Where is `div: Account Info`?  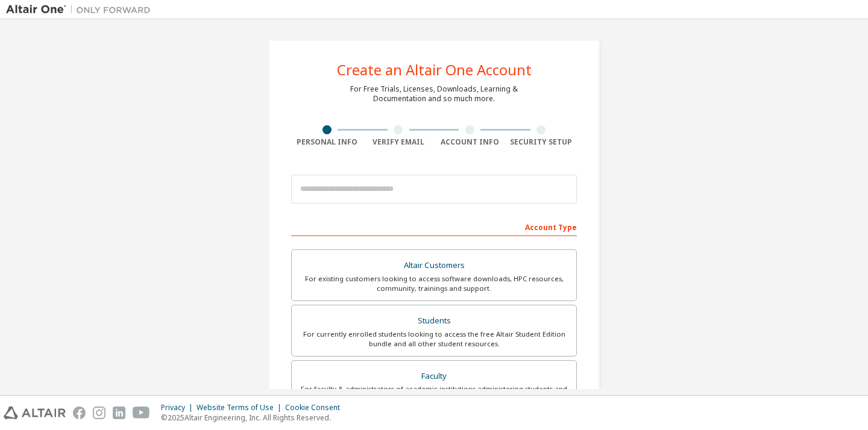 div: Account Info is located at coordinates (470, 143).